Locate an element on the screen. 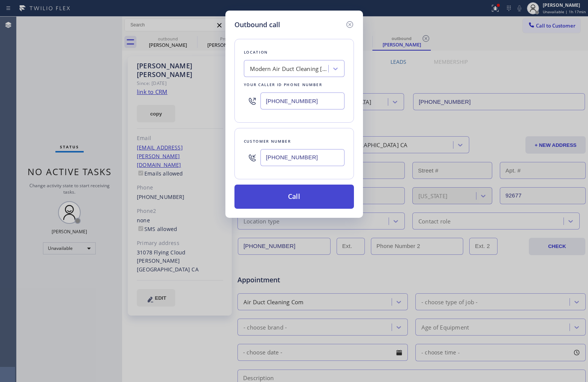 Image resolution: width=588 pixels, height=382 pixels. div: Your caller id phone number is located at coordinates (294, 84).